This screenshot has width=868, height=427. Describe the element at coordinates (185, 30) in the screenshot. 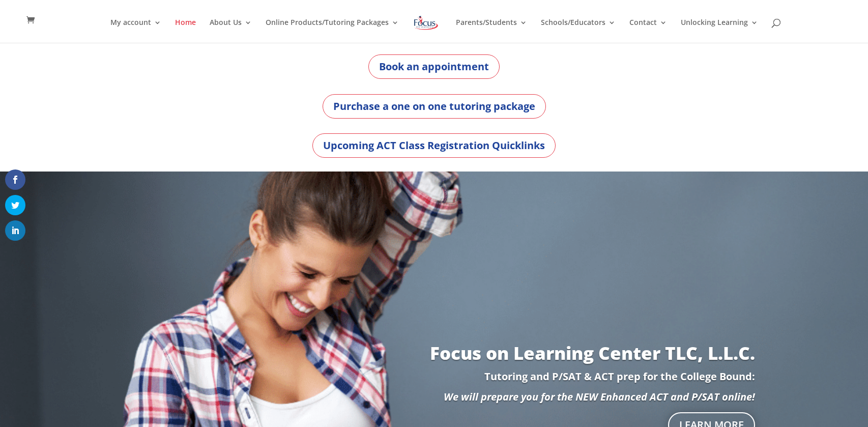

I see `a: Home` at that location.